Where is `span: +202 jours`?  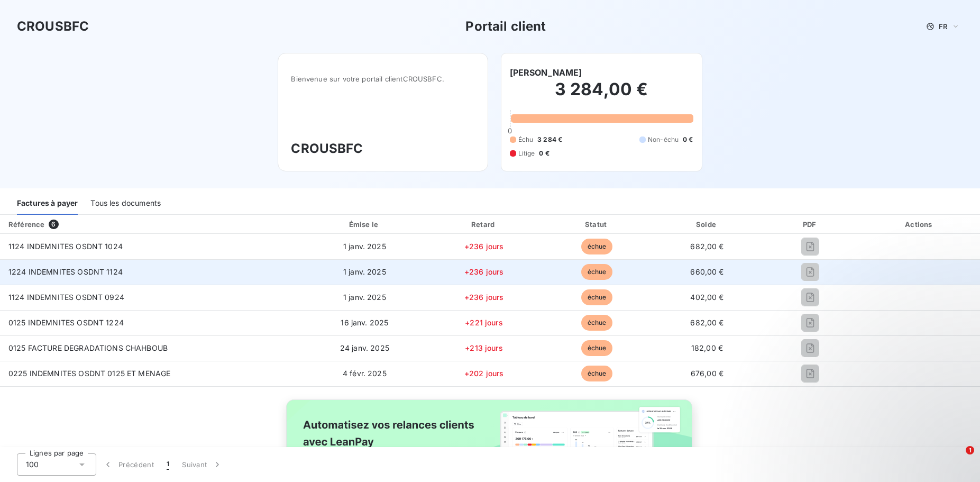 span: +202 jours is located at coordinates (484, 373).